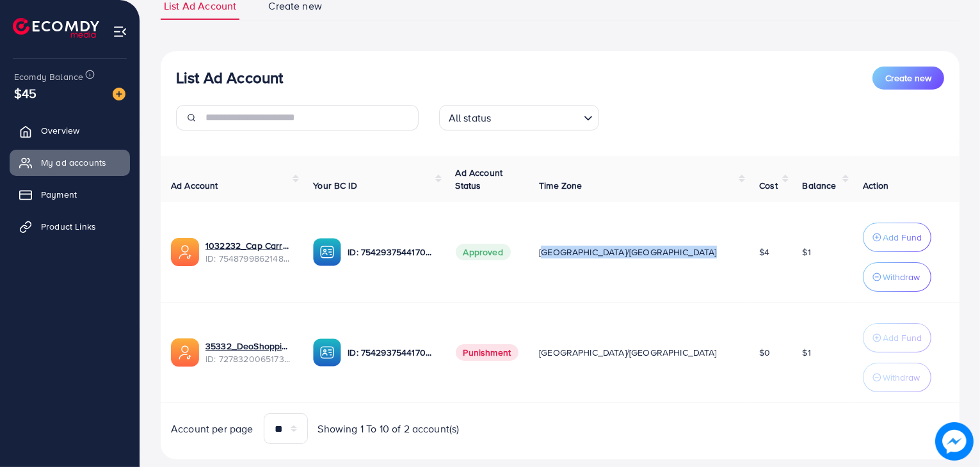 Image resolution: width=980 pixels, height=467 pixels. I want to click on img: logo, so click(56, 28).